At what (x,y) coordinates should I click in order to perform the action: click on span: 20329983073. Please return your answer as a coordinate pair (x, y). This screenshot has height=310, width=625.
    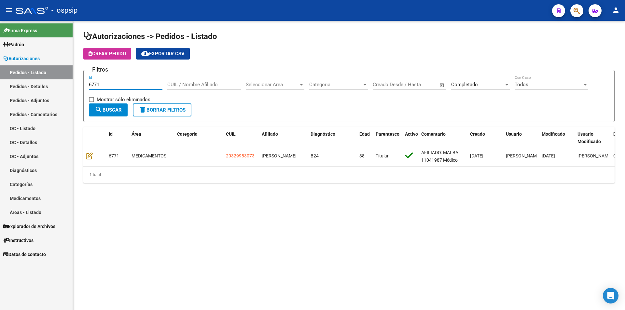
    Looking at the image, I should click on (240, 156).